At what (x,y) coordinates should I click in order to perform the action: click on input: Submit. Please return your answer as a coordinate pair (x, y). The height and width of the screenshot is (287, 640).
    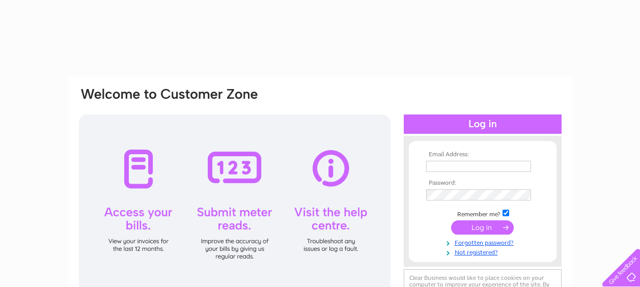
    Looking at the image, I should click on (482, 228).